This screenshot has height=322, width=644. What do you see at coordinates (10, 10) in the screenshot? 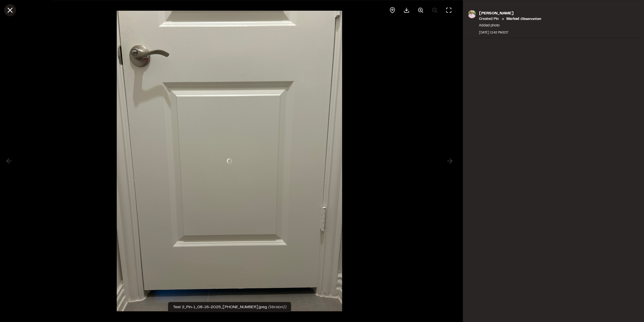
I see `button: Close modal` at bounding box center [10, 10].